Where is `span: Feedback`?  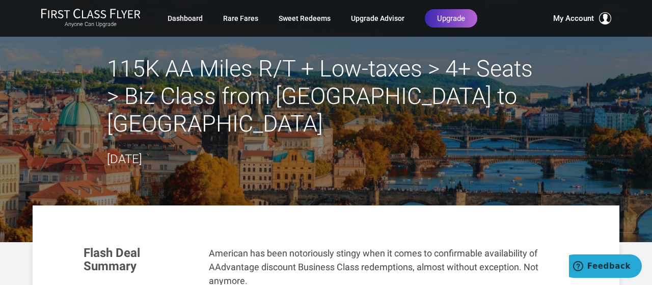 span: Feedback is located at coordinates (40, 12).